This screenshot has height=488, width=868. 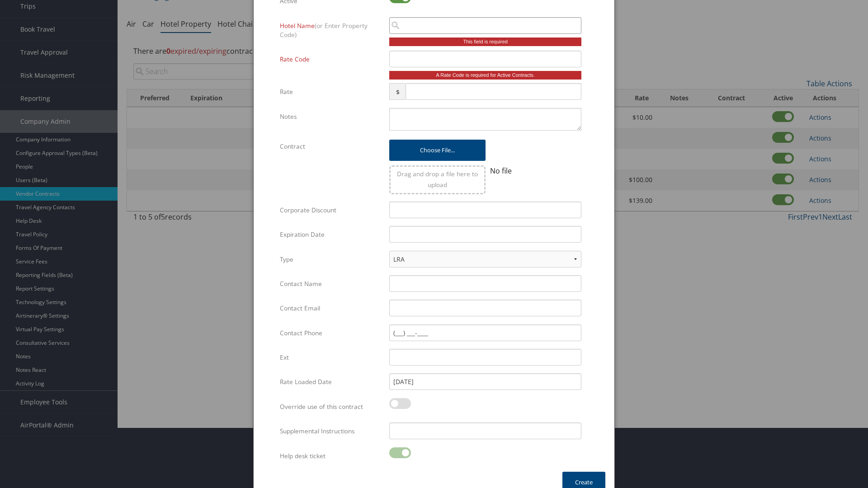 What do you see at coordinates (331, 146) in the screenshot?
I see `label: Contract` at bounding box center [331, 146].